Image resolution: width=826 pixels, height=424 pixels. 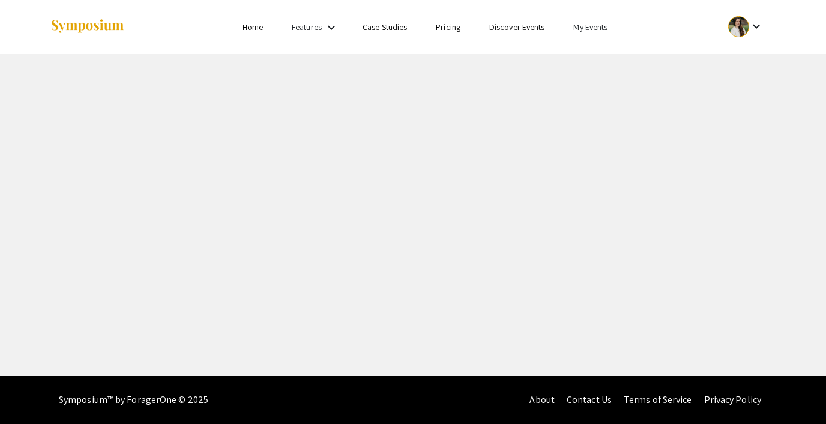 What do you see at coordinates (385, 27) in the screenshot?
I see `a: Case Studies` at bounding box center [385, 27].